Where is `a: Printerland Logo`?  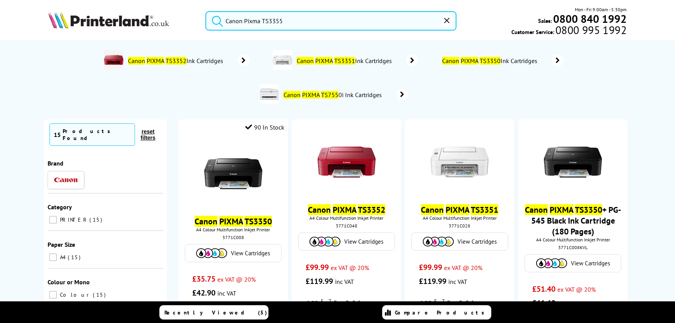 a: Printerland Logo is located at coordinates (122, 21).